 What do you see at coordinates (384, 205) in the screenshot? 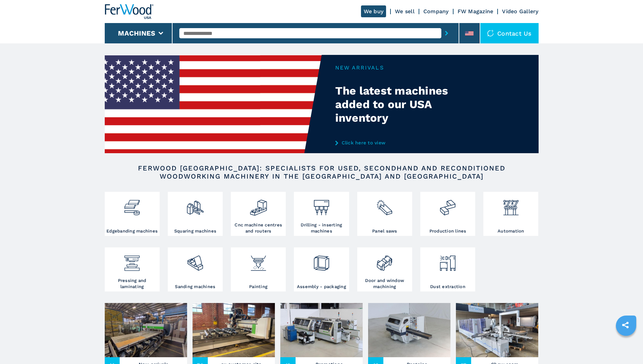
I see `img: sezionatrici_2.png` at bounding box center [384, 205].